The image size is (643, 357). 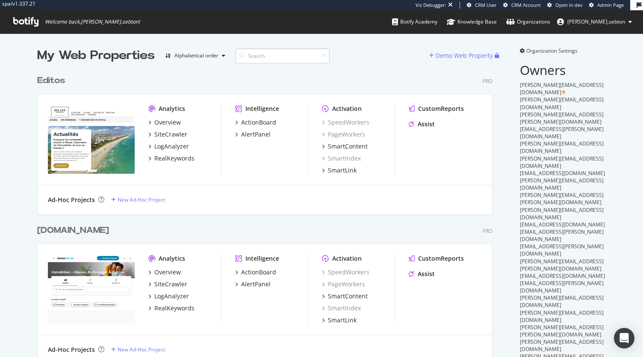 I want to click on button: Alphabetical order, so click(x=195, y=56).